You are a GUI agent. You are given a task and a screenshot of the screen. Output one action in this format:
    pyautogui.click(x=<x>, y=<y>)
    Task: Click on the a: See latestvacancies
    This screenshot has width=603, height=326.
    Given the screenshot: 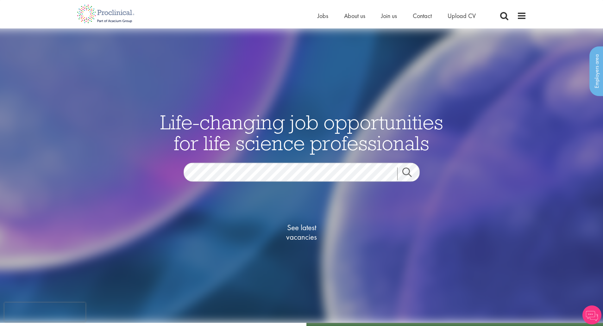 What is the action you would take?
    pyautogui.click(x=302, y=233)
    